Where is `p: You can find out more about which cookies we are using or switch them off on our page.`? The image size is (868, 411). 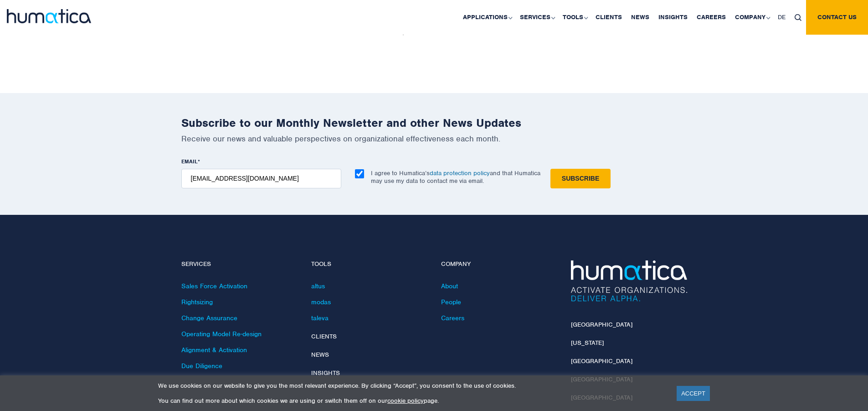
p: You can find out more about which cookies we are using or switch them off on our page. is located at coordinates (412, 400).